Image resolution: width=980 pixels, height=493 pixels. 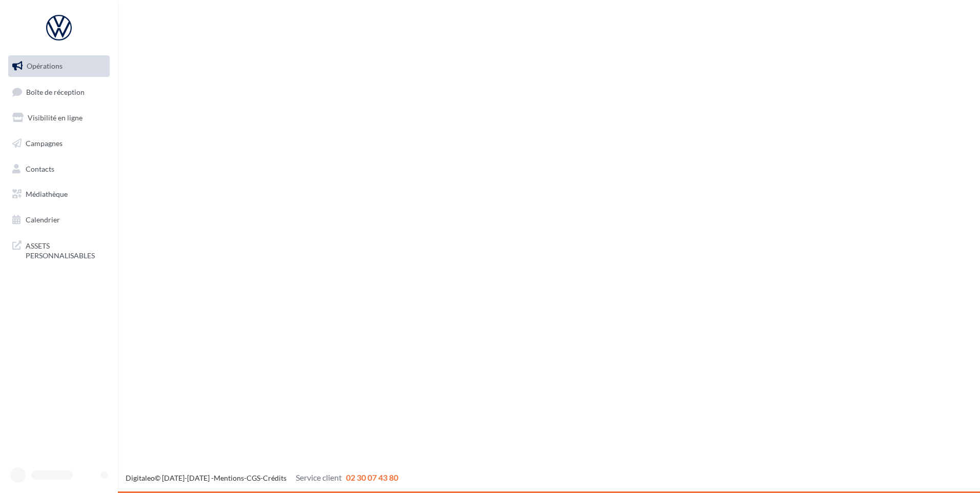 What do you see at coordinates (59, 194) in the screenshot?
I see `a: Médiathèque` at bounding box center [59, 194].